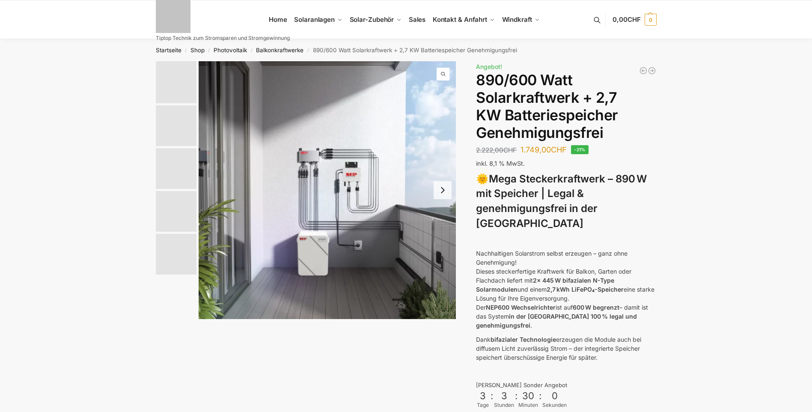  Describe the element at coordinates (596, 307) in the screenshot. I see `strong: 600 W begrenzt` at that location.